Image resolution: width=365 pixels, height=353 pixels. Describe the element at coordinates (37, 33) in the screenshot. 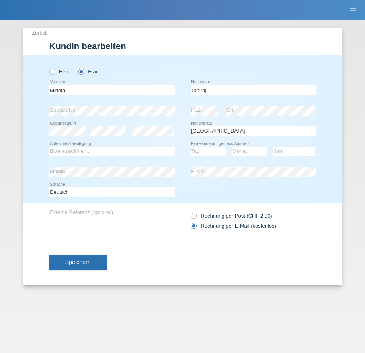

I see `a: ← Zurück` at that location.